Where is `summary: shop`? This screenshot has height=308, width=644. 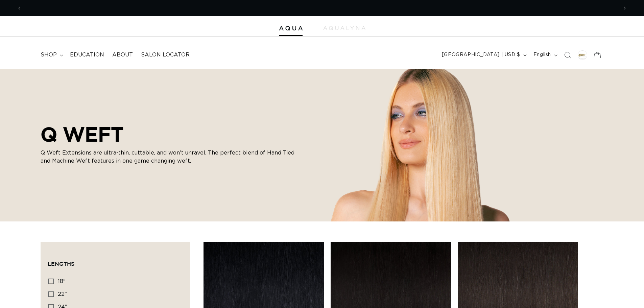
summary: shop is located at coordinates (51, 55).